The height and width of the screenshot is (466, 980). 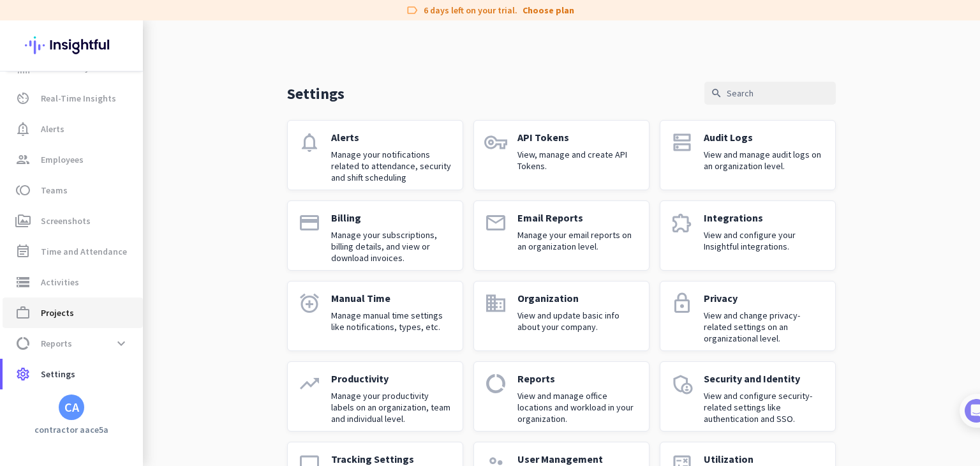 I want to click on a: domainOrganizationView and update basic info about your company., so click(x=561, y=316).